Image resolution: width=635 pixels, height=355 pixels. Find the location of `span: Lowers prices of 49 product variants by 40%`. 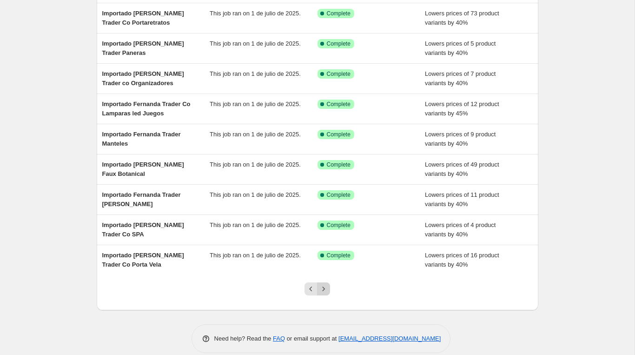

span: Lowers prices of 49 product variants by 40% is located at coordinates (462, 169).